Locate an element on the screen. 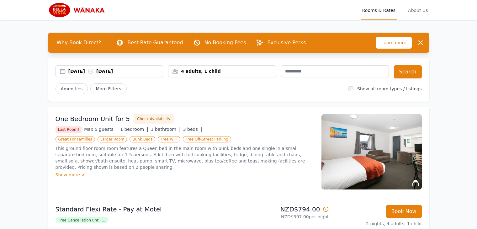 This screenshot has height=229, width=477. p: This ground floor room room features a Queen bed in the main room with bunk beds and one single i... is located at coordinates (185, 158).